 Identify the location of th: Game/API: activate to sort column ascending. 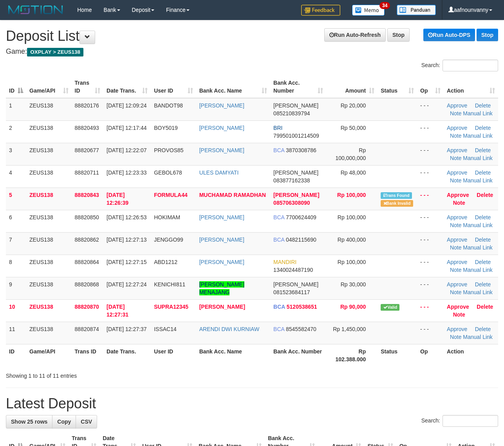
(49, 87).